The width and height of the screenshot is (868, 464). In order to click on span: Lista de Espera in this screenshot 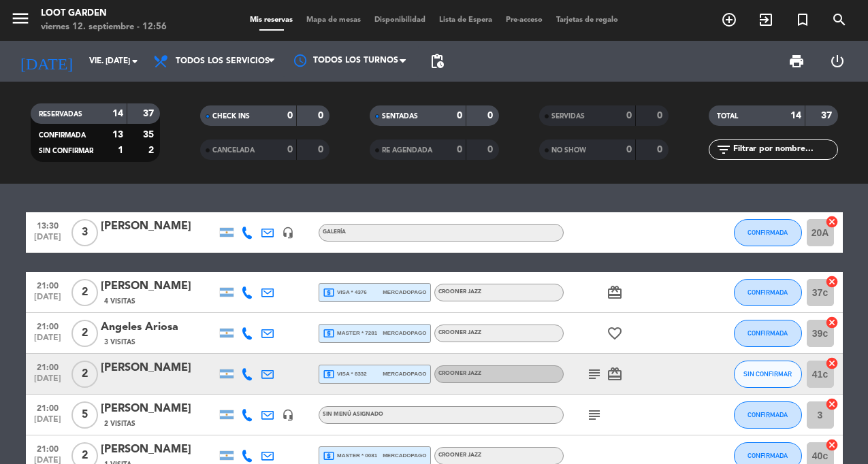, I will do `click(465, 20)`.